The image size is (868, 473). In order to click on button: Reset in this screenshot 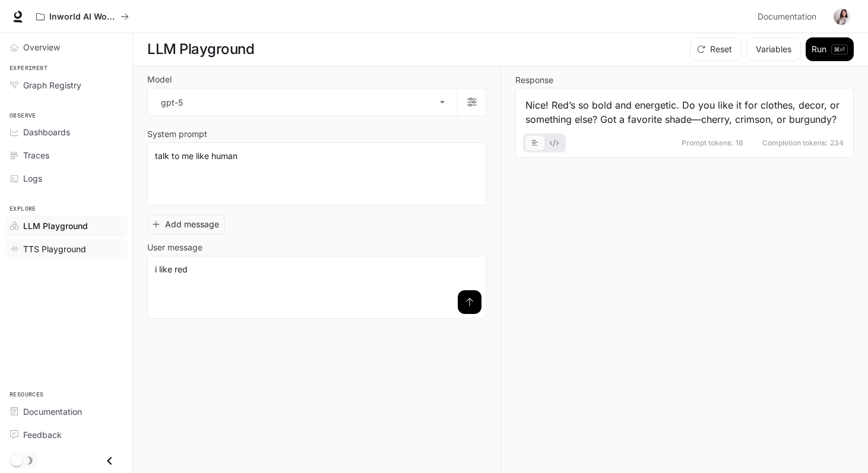, I will do `click(716, 50)`.